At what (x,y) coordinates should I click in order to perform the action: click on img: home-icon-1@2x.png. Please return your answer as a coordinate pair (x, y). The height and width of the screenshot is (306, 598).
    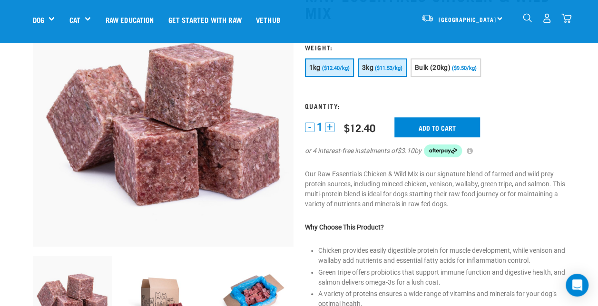
    Looking at the image, I should click on (527, 18).